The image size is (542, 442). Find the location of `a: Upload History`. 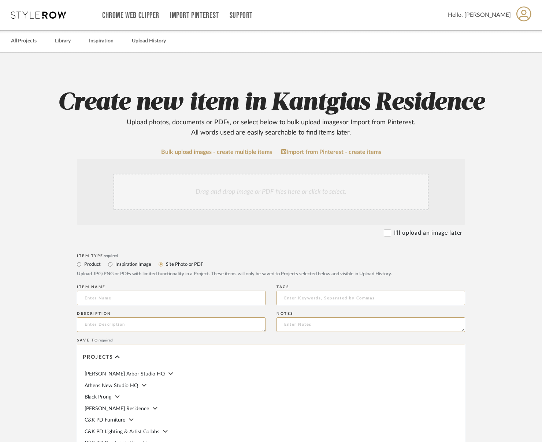

a: Upload History is located at coordinates (149, 41).